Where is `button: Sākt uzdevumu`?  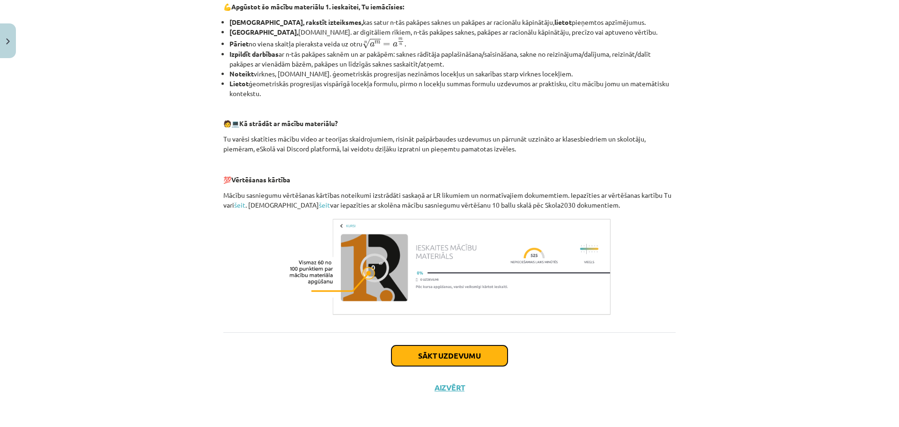 button: Sākt uzdevumu is located at coordinates (450, 355).